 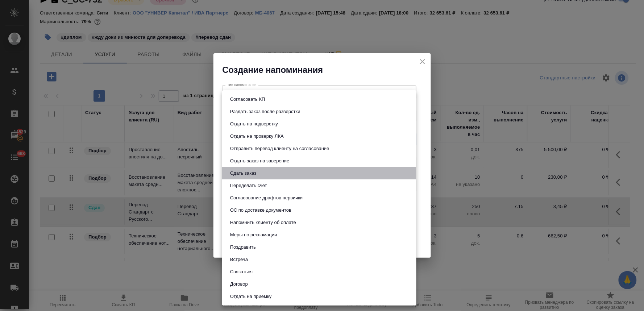 What do you see at coordinates (261, 210) in the screenshot?
I see `button: ОС по доставке документов` at bounding box center [261, 210].